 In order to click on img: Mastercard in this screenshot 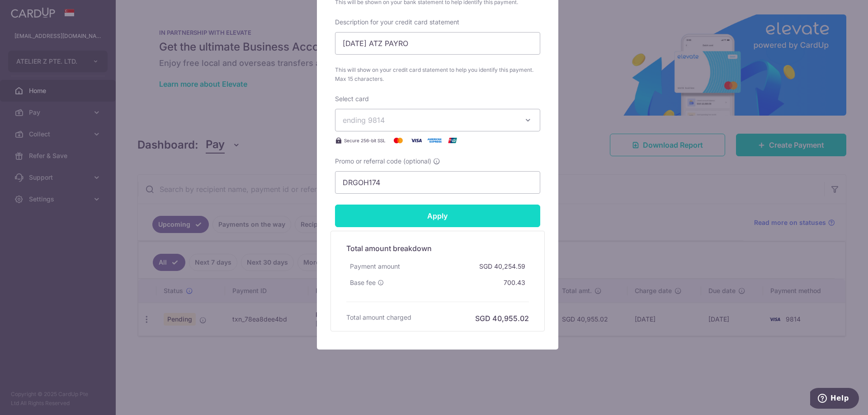, I will do `click(399, 141)`.